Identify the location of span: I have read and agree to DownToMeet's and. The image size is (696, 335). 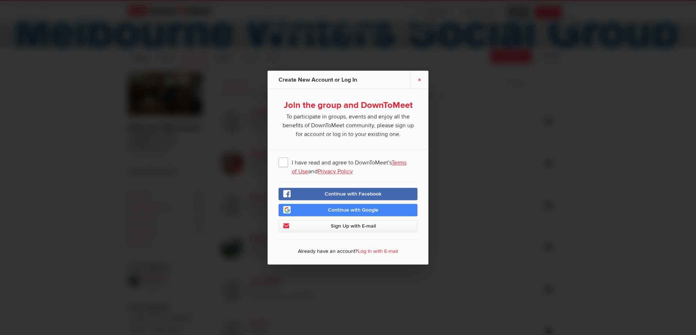
(348, 162).